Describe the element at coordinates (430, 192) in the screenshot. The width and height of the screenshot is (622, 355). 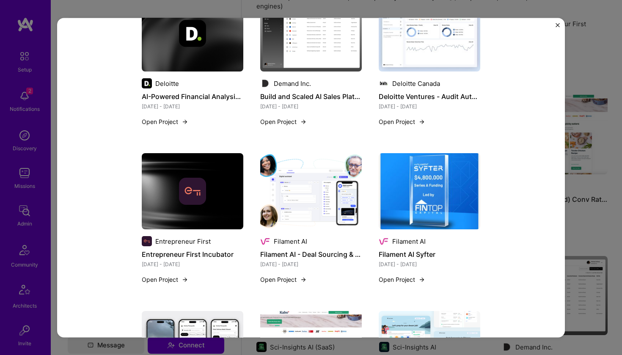
I see `img: Filament AI Syfter` at that location.